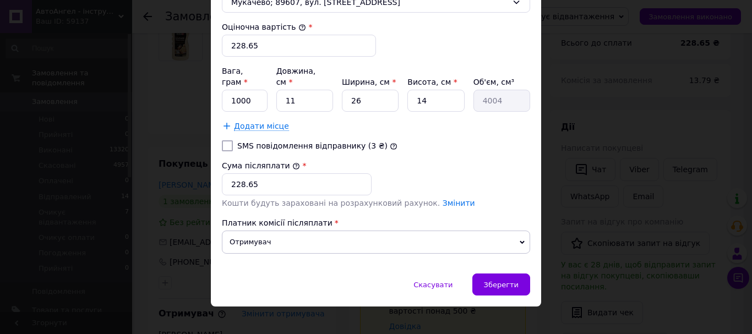 The image size is (752, 334). Describe the element at coordinates (261, 126) in the screenshot. I see `span: Додати місце` at that location.